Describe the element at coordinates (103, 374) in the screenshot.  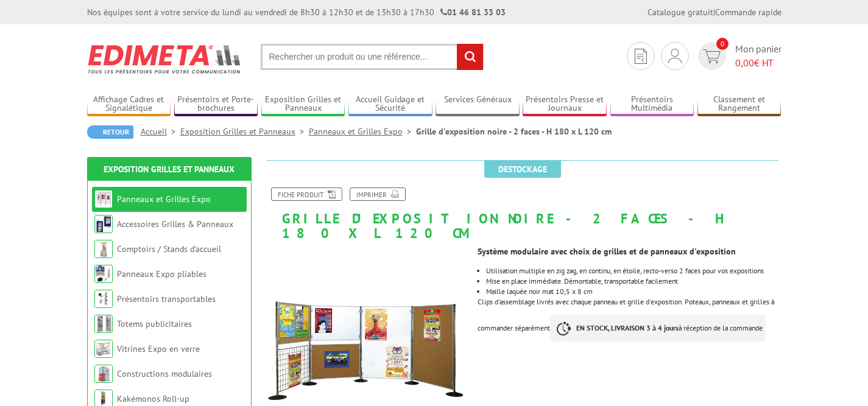
I see `img: Constructions modulaires` at that location.